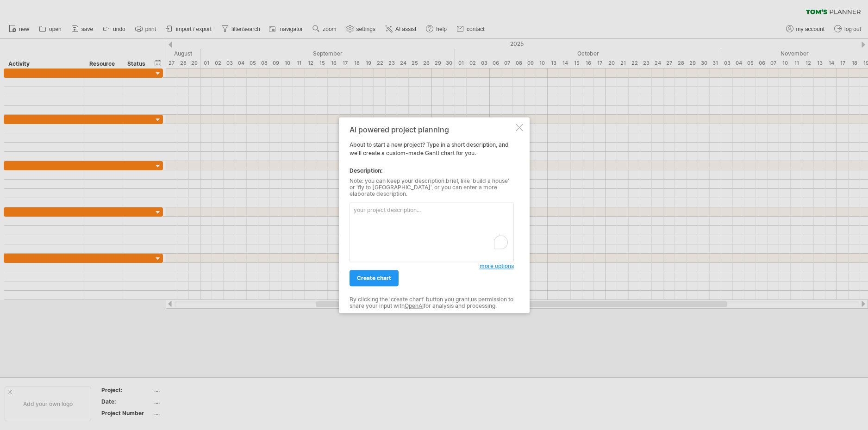 The width and height of the screenshot is (868, 430). What do you see at coordinates (431, 171) in the screenshot?
I see `div: Description:` at bounding box center [431, 171].